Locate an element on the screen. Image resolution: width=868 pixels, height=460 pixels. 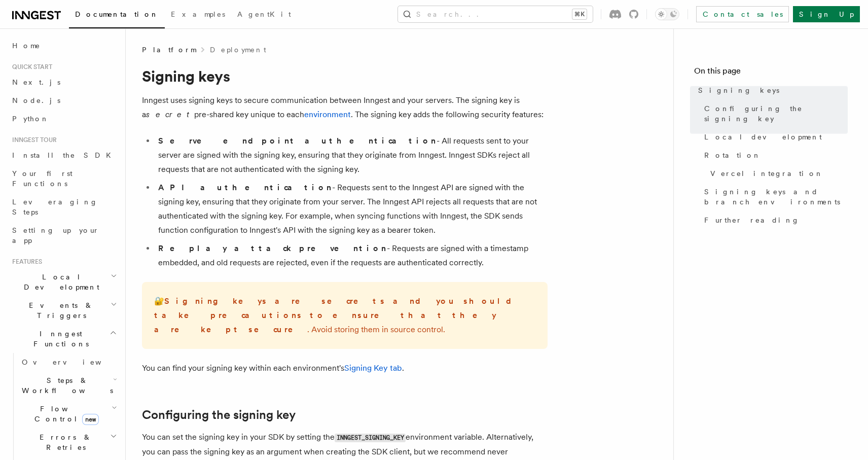
span: Further reading is located at coordinates (752, 220).